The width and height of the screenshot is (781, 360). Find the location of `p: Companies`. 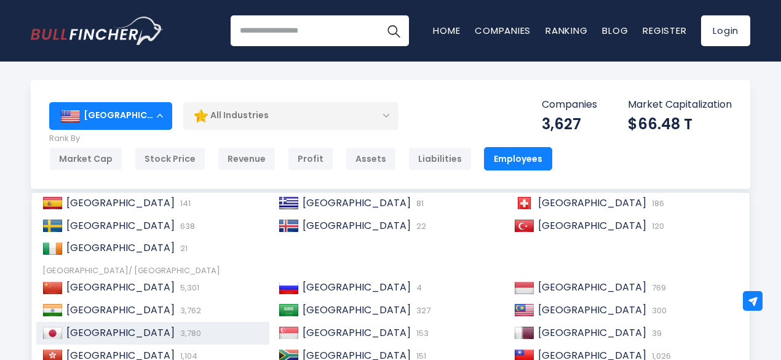

p: Companies is located at coordinates (569, 105).